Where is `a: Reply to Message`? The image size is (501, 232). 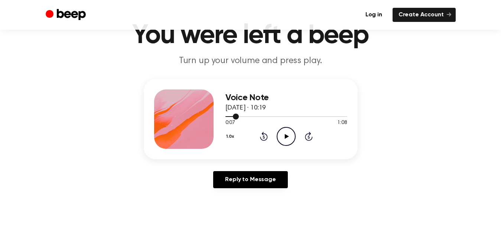
a: Reply to Message is located at coordinates (250, 180).